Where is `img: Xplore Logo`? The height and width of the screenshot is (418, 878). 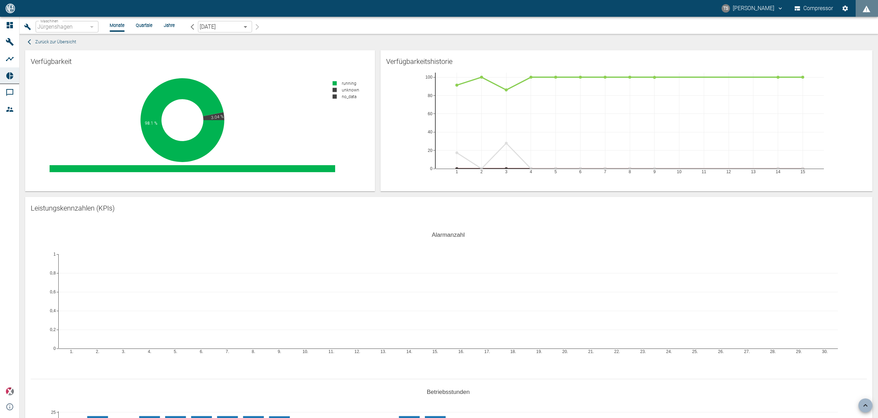
img: Xplore Logo is located at coordinates (10, 391).